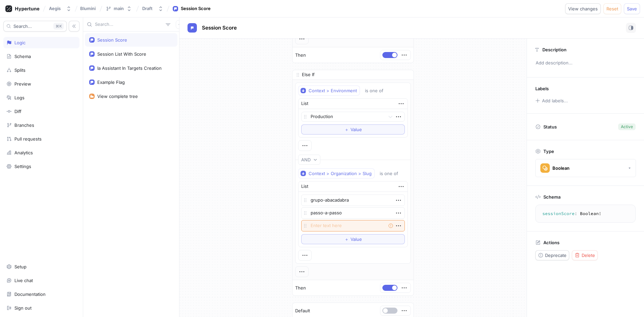 Image resolution: width=644 pixels, height=317 pixels. Describe the element at coordinates (549, 151) in the screenshot. I see `p: Type` at that location.